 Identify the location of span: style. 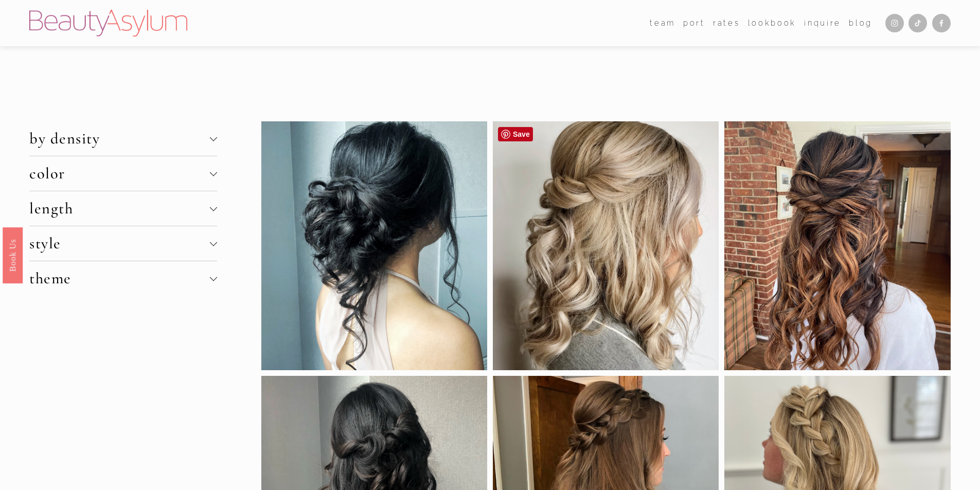
(119, 243).